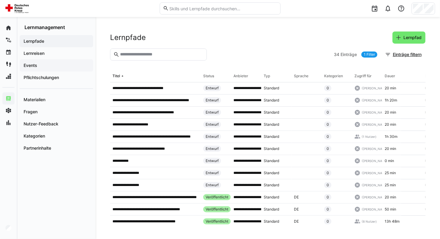 Image resolution: width=440 pixels, height=239 pixels. I want to click on button: Einträge filtern, so click(404, 54).